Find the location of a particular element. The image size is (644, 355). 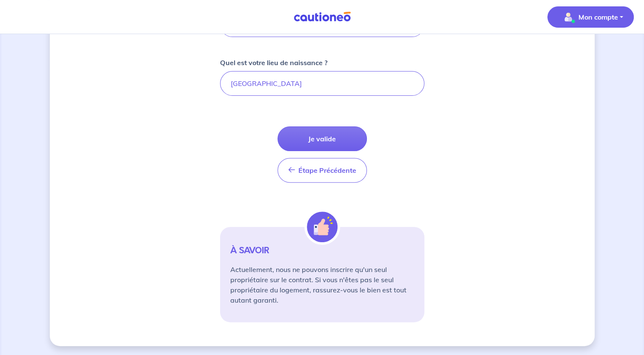

p: Actuellement, nous ne pouvons inscrire qu'un seul propriétaire sur le contrat. Si vous n'êtes pas... is located at coordinates (322, 285).